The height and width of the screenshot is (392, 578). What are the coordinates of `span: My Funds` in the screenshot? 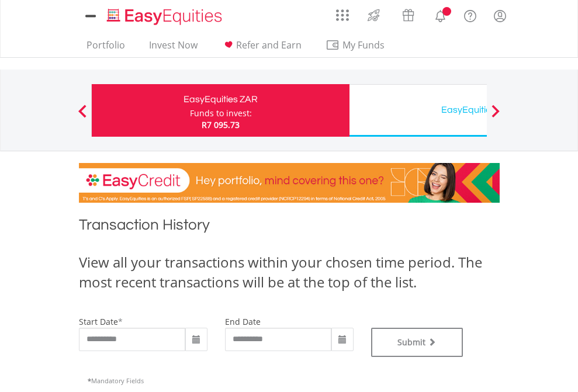 It's located at (364, 45).